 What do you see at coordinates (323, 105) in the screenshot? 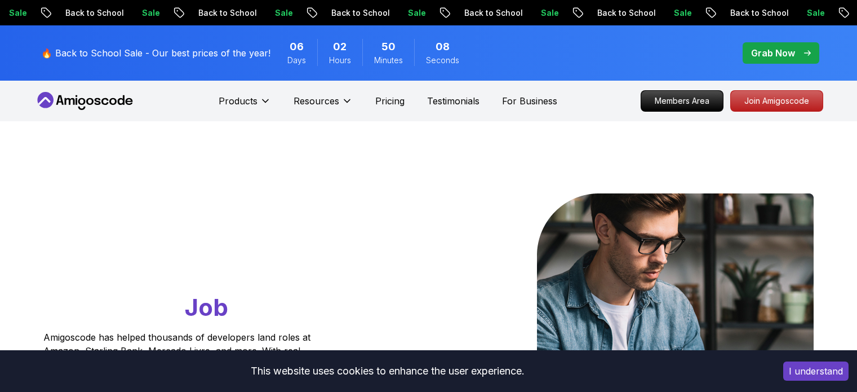
I see `button: Resources` at bounding box center [323, 105].